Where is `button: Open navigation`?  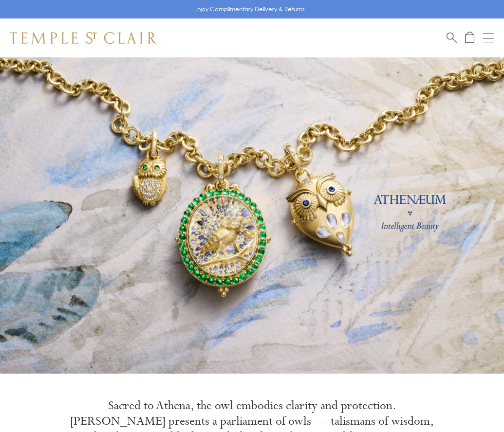 button: Open navigation is located at coordinates (489, 38).